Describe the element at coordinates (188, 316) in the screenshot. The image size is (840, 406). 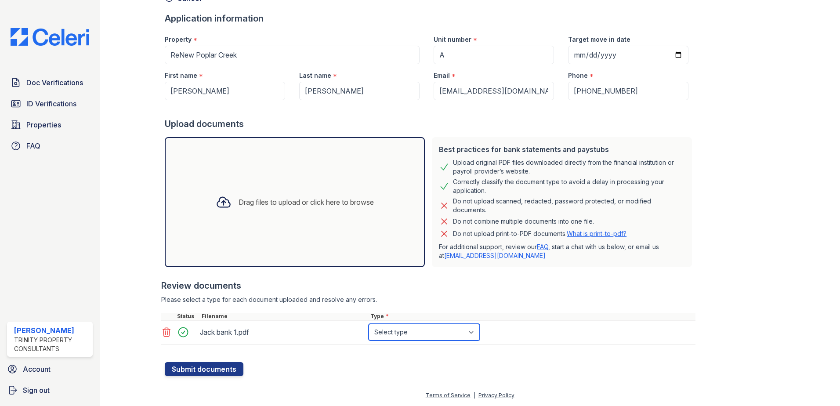
I see `div: Status` at that location.